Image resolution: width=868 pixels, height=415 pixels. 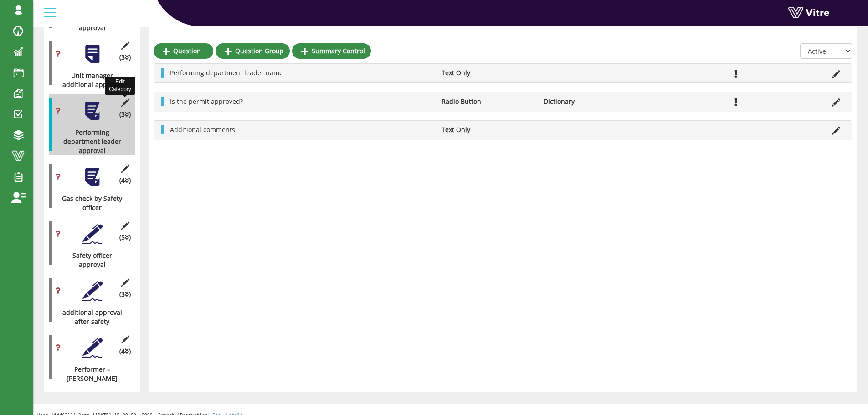 What do you see at coordinates (120, 86) in the screenshot?
I see `div: Edit Category` at bounding box center [120, 86].